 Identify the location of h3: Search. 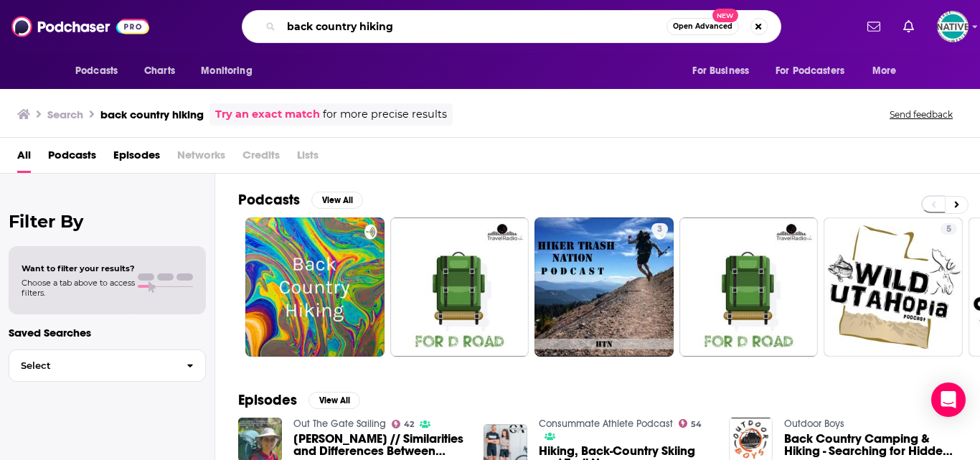
(65, 114).